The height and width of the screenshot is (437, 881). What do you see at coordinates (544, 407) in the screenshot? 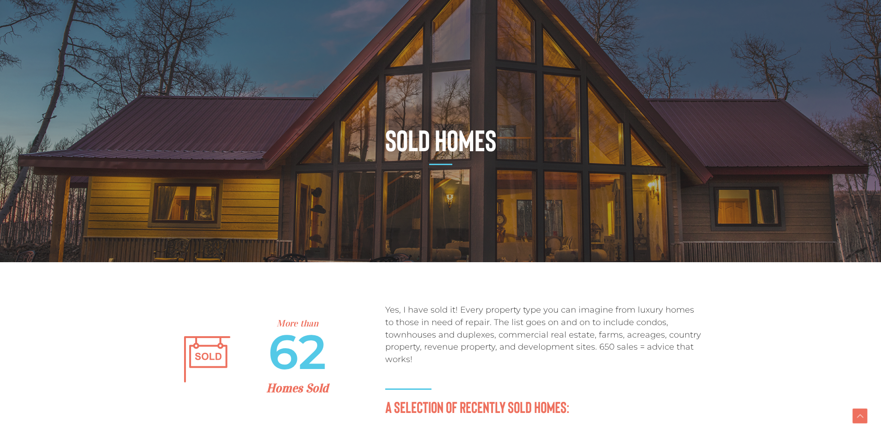
I see `h3: A selection of recently sold homes:` at bounding box center [544, 407].